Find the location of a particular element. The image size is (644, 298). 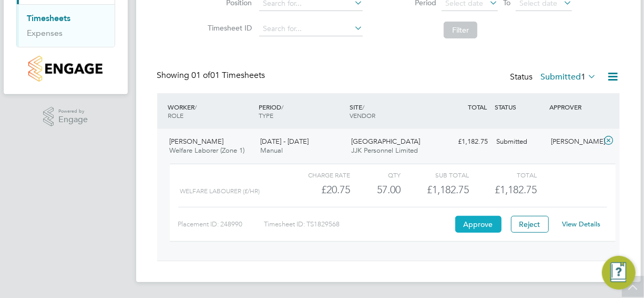

div: Submitted is located at coordinates (520, 142).